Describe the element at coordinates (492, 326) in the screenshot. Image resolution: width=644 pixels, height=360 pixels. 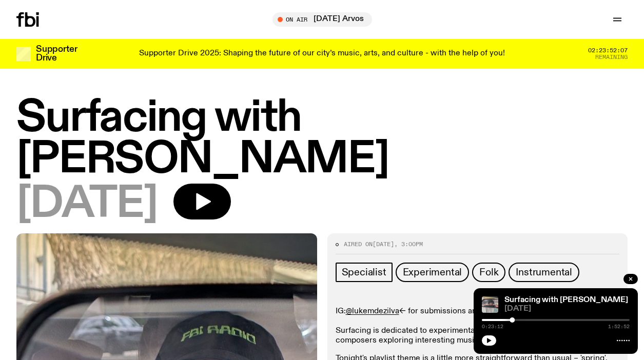
I see `span: 0:23:12` at that location.